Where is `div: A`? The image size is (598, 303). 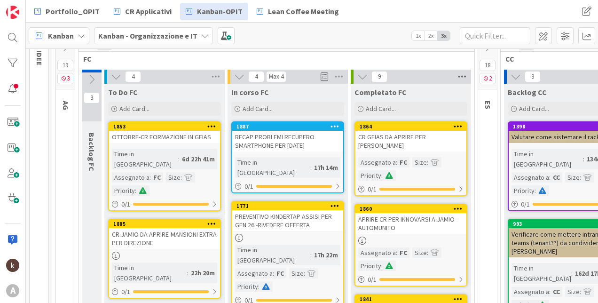
div: A is located at coordinates (13, 291).